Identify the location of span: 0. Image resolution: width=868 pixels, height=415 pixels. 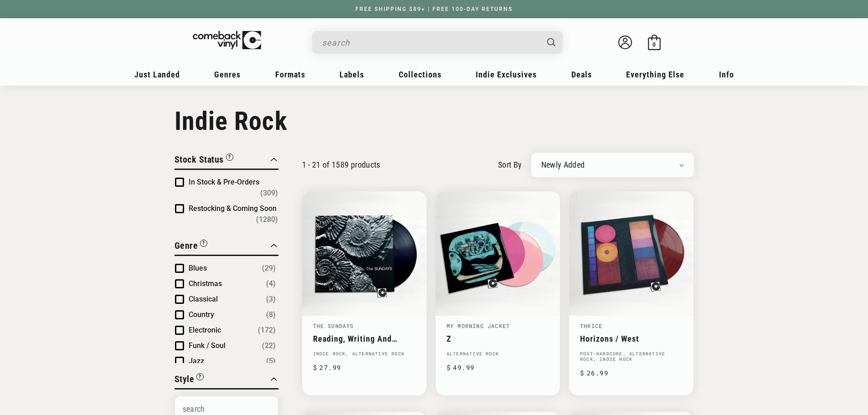
(654, 44).